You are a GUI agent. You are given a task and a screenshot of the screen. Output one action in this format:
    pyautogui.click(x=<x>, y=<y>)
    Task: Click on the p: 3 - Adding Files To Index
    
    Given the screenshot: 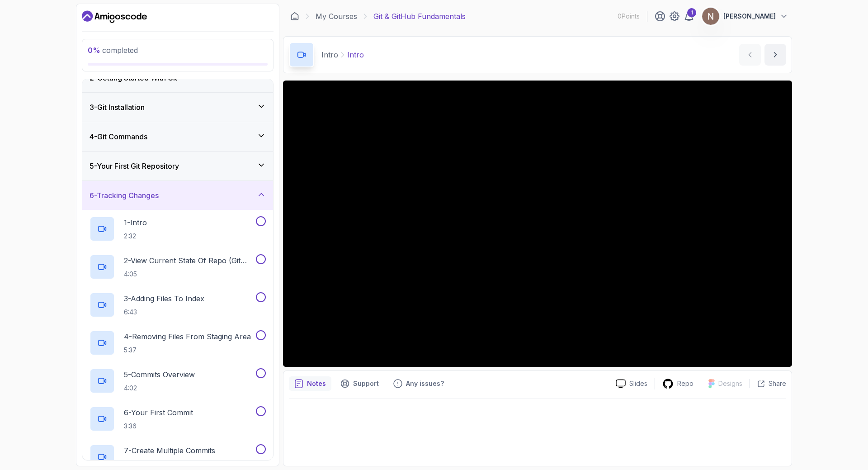 What is the action you would take?
    pyautogui.click(x=164, y=298)
    